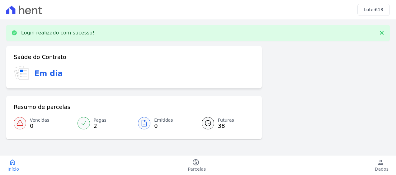  I want to click on span: Início, so click(13, 170).